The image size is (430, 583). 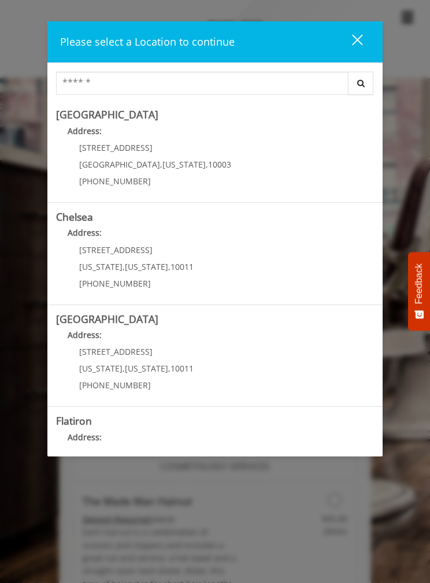 I want to click on span: 10003, so click(x=220, y=164).